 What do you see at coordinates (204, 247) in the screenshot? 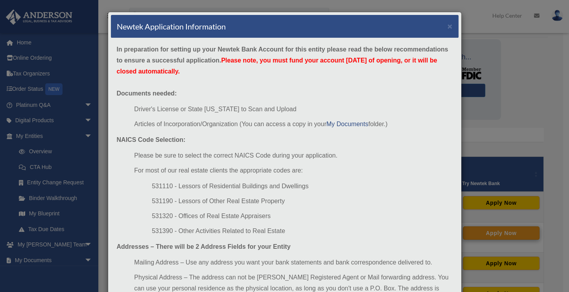
I see `strong: Addresses – There will be 2 Address Fields for your Entity` at bounding box center [204, 247].